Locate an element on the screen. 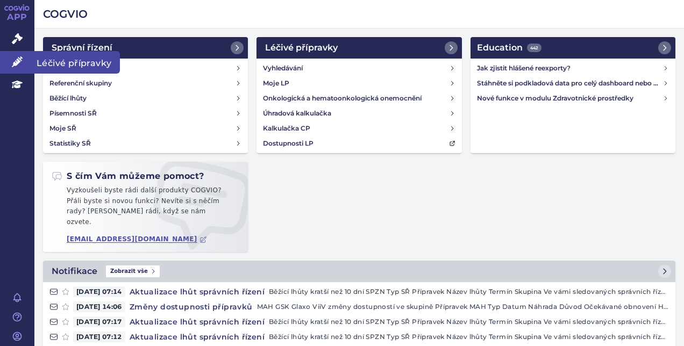 This screenshot has height=346, width=684. h4: Kalkulačka CP is located at coordinates (287, 129).